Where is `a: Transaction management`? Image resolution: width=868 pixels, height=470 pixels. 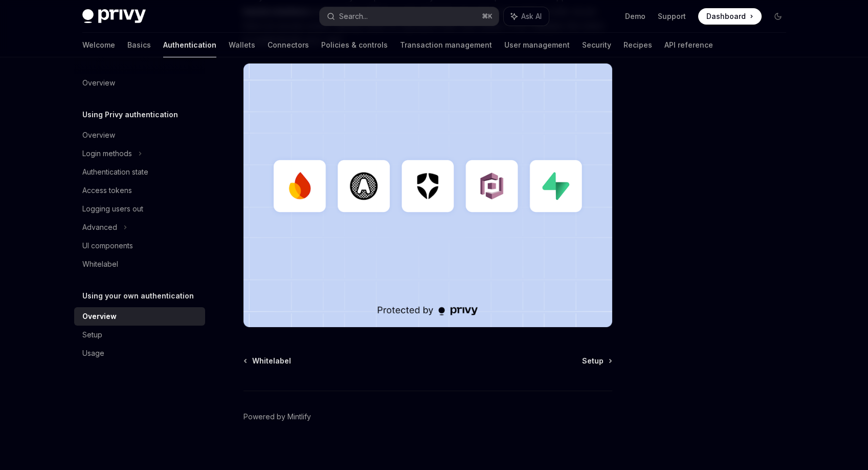 a: Transaction management is located at coordinates (446, 45).